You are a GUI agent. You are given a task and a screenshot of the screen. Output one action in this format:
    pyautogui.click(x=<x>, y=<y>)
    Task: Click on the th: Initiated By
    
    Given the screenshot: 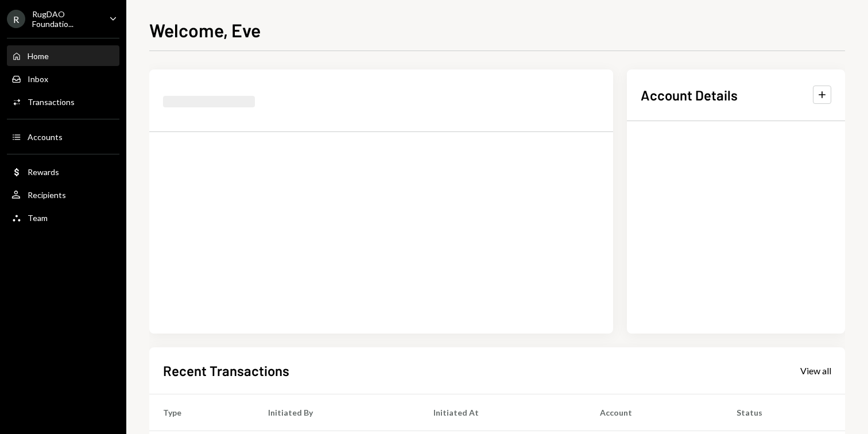 What is the action you would take?
    pyautogui.click(x=337, y=412)
    